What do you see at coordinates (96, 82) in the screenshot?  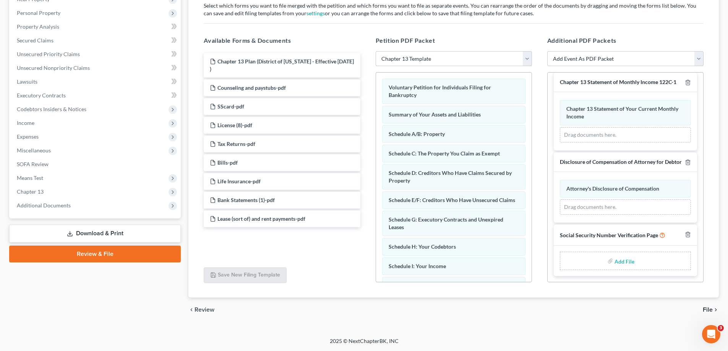 I see `a: Lawsuits` at bounding box center [96, 82].